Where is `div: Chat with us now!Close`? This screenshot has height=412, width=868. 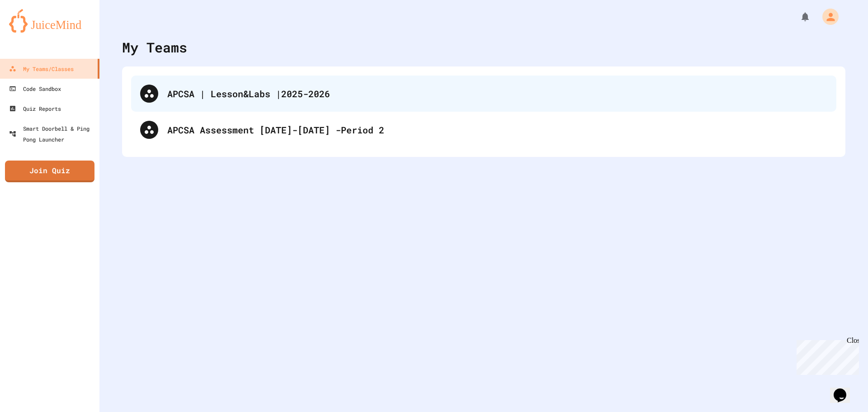 div: Chat with us now!Close is located at coordinates (33, 30).